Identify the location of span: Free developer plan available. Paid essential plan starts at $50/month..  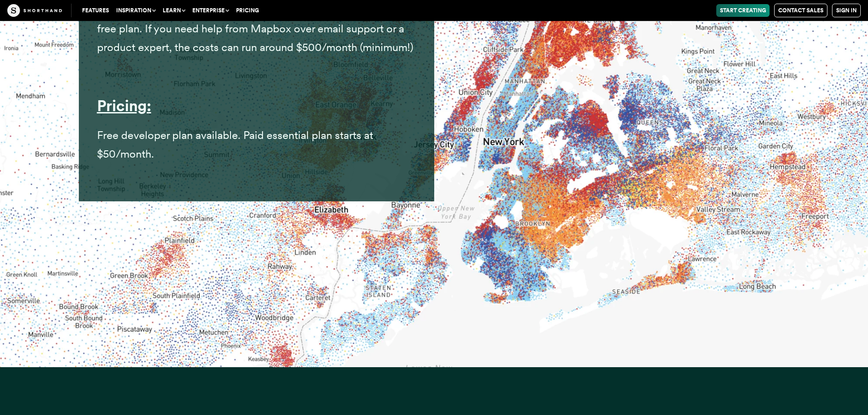
(235, 144).